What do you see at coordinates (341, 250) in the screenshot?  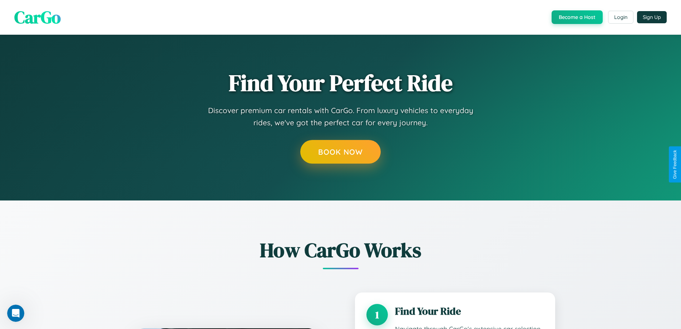 I see `h2: How CarGo Works` at bounding box center [341, 250].